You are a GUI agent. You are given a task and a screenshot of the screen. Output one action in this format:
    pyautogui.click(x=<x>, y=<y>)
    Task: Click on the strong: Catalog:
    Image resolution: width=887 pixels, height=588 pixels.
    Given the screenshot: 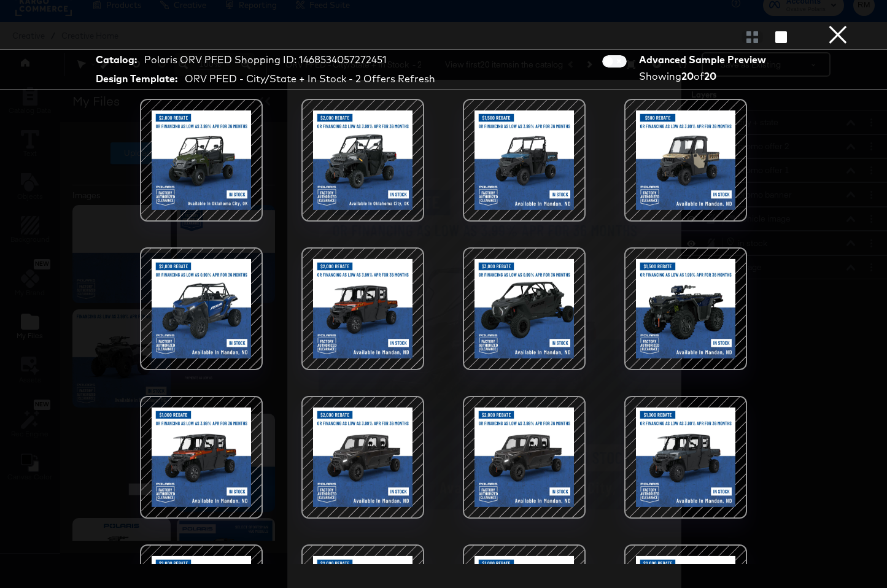 What is the action you would take?
    pyautogui.click(x=116, y=59)
    